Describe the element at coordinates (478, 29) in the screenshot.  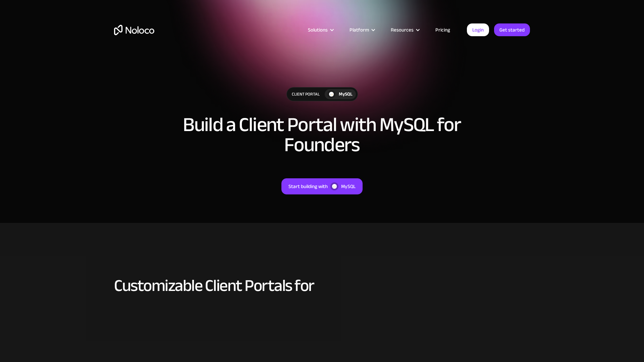
I see `a: Login` at that location.